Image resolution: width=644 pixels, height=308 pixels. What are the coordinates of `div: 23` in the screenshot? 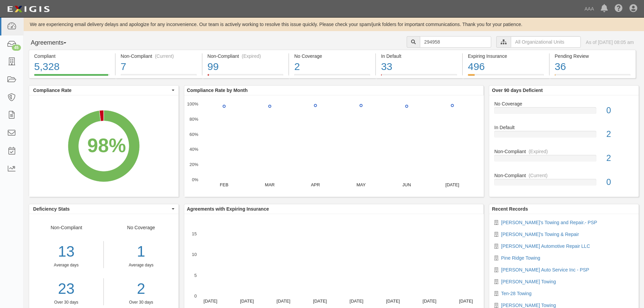 It's located at (66, 288).